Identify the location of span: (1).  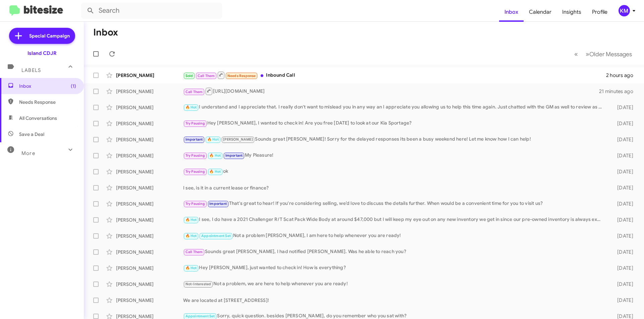
(74, 86).